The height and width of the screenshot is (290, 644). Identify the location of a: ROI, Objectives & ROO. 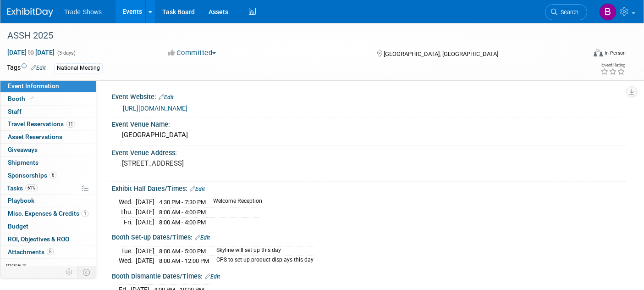
(48, 239).